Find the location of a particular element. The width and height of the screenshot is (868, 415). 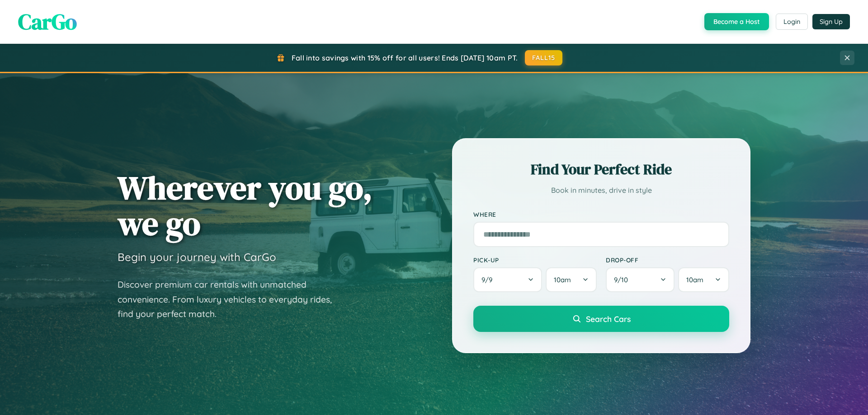

button: Become a Host is located at coordinates (737, 22).